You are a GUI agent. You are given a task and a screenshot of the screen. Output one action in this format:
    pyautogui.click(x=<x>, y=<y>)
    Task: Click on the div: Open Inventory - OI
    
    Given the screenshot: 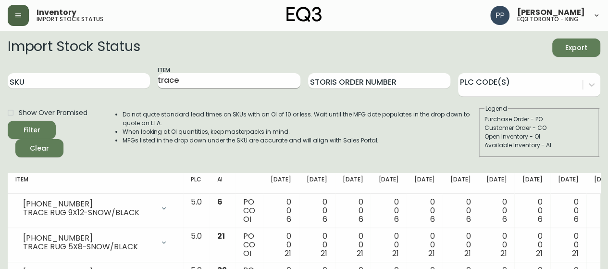 What is the action you would take?
    pyautogui.click(x=540, y=137)
    